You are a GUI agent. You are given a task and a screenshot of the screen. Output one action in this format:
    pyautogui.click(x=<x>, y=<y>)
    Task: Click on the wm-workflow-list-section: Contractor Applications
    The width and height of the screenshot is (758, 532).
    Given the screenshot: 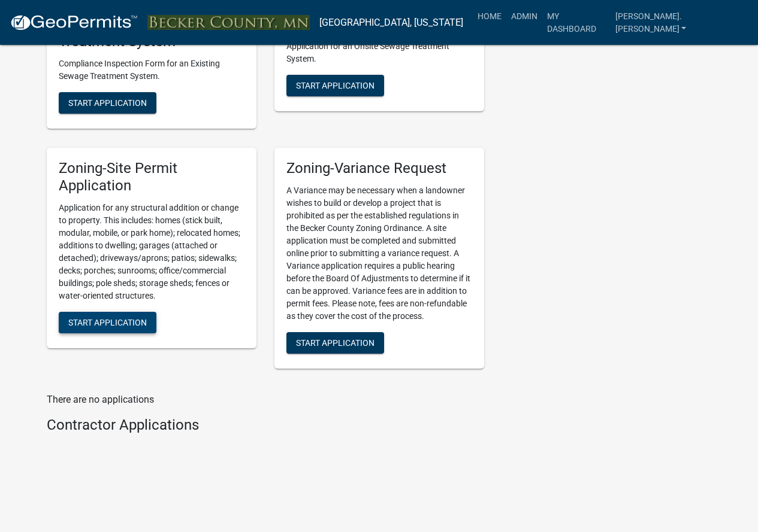 What is the action you would take?
    pyautogui.click(x=265, y=427)
    